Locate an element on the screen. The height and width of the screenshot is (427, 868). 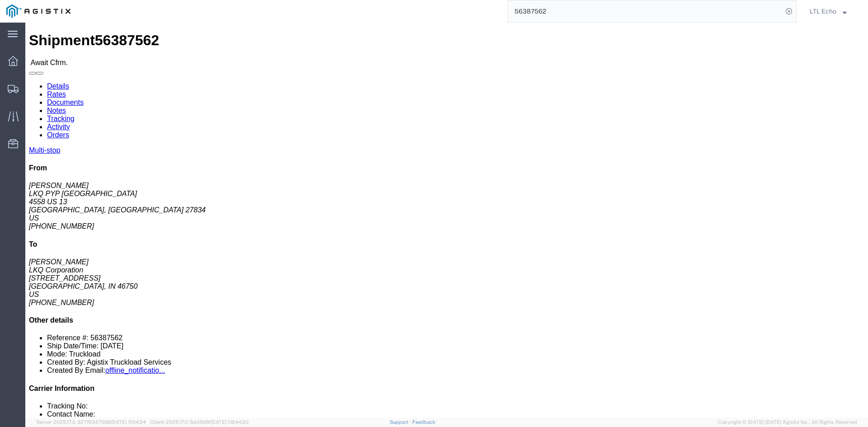
span: LTL Echo is located at coordinates (823, 11).